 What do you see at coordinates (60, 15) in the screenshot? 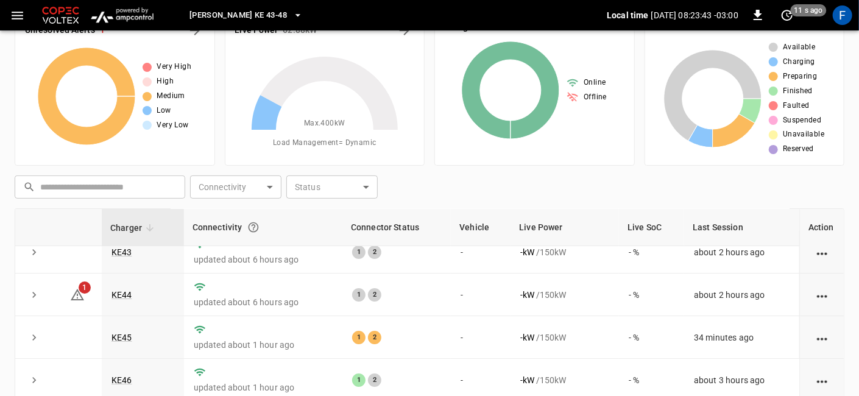
I see `img: Customer Logo` at bounding box center [60, 15].